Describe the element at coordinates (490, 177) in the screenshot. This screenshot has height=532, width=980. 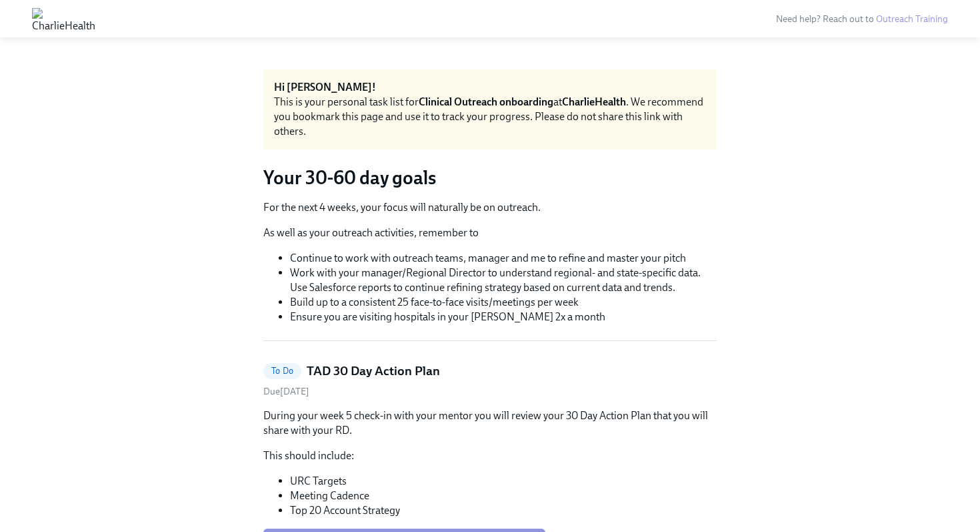
I see `h3: Your 30-60 day goals` at that location.